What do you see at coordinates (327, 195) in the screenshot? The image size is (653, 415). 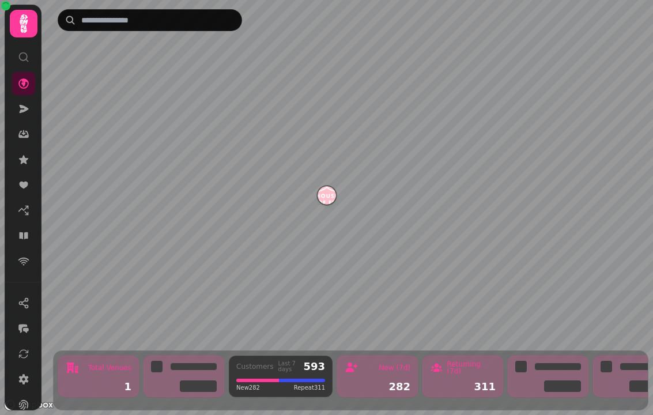 I see `button: House of Fu Manchester` at bounding box center [327, 195].